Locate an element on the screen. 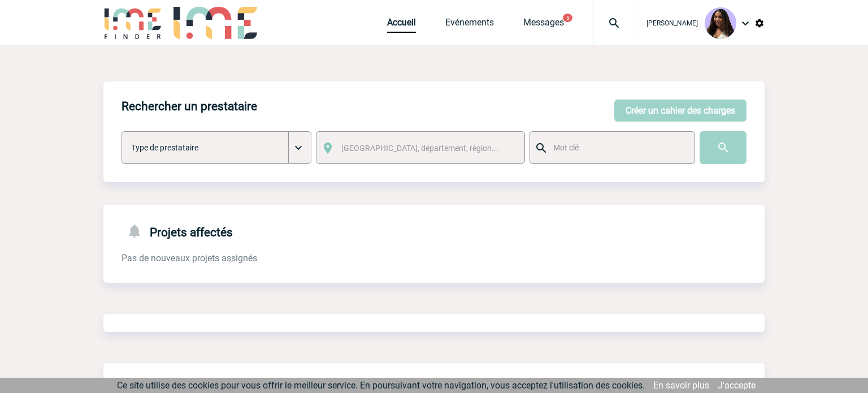  a: Accueil is located at coordinates (401, 25).